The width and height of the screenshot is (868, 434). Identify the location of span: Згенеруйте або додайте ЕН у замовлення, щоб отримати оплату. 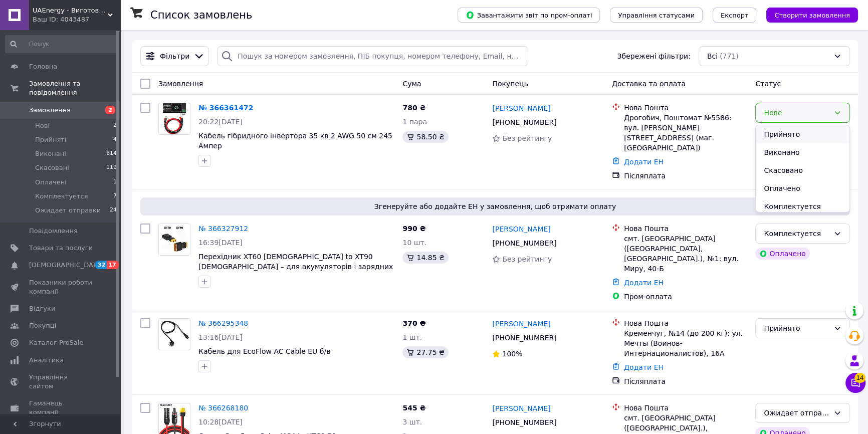
(495, 206).